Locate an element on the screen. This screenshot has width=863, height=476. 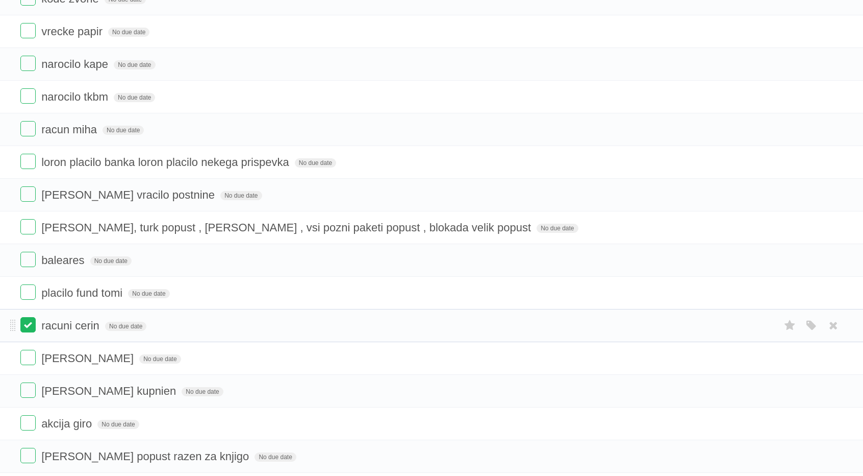
span: placilo fund tomi is located at coordinates (83, 292).